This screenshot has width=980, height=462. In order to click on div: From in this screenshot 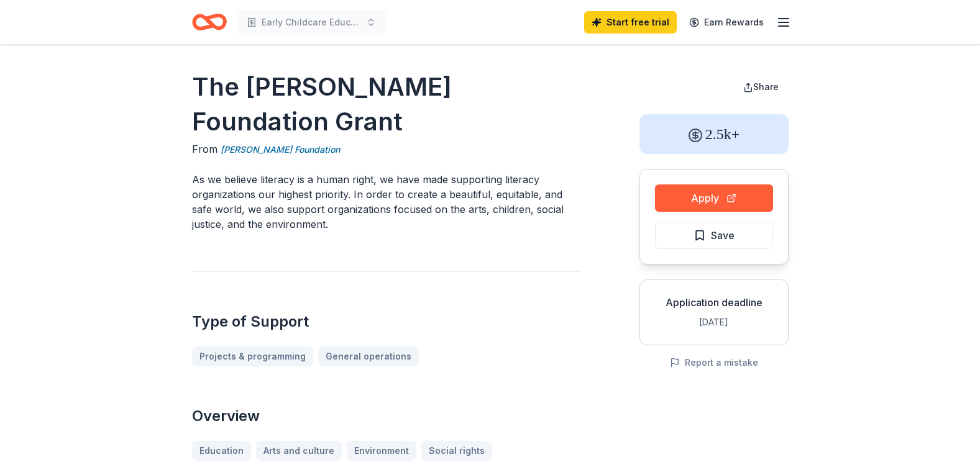, I will do `click(386, 149)`.